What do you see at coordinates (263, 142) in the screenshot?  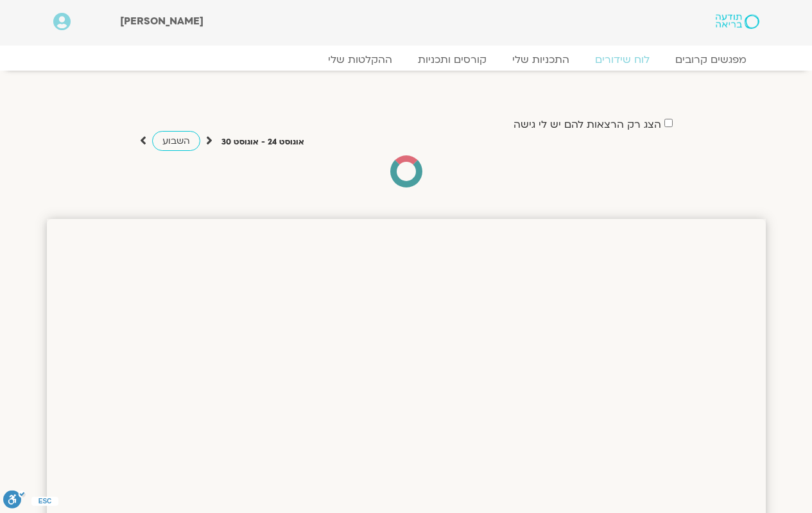 I see `p: אוגוסט 24 - אוגוסט 30` at bounding box center [263, 142].